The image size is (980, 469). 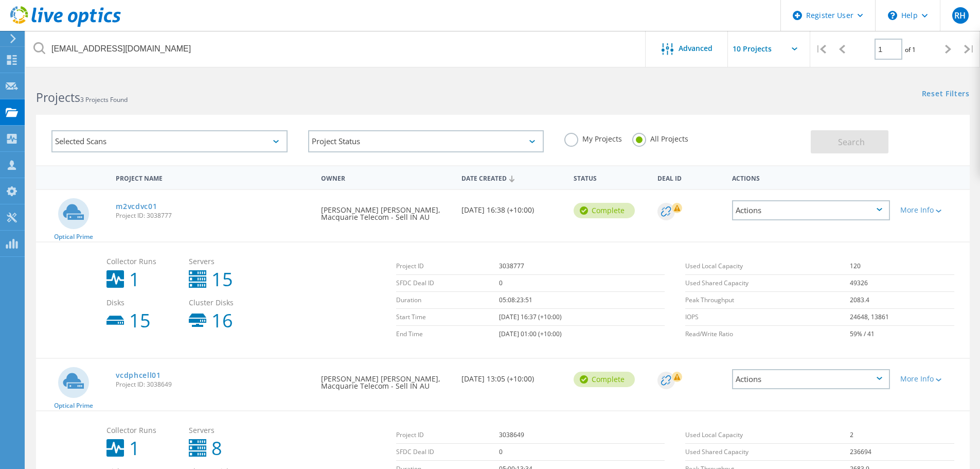 I want to click on td: Start Time, so click(x=448, y=317).